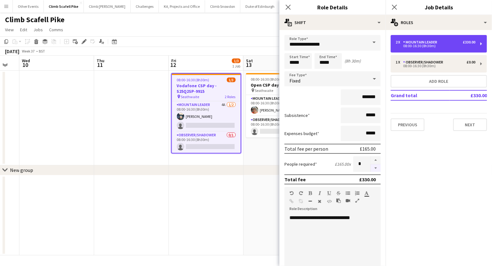 This screenshot has width=492, height=266. I want to click on td: Grand total, so click(420, 95).